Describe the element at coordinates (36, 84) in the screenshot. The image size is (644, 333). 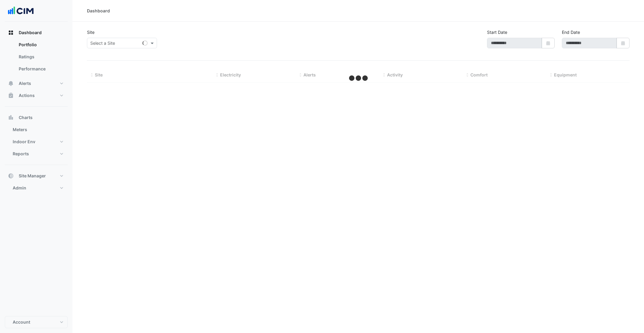
I see `button: Alerts` at that location.